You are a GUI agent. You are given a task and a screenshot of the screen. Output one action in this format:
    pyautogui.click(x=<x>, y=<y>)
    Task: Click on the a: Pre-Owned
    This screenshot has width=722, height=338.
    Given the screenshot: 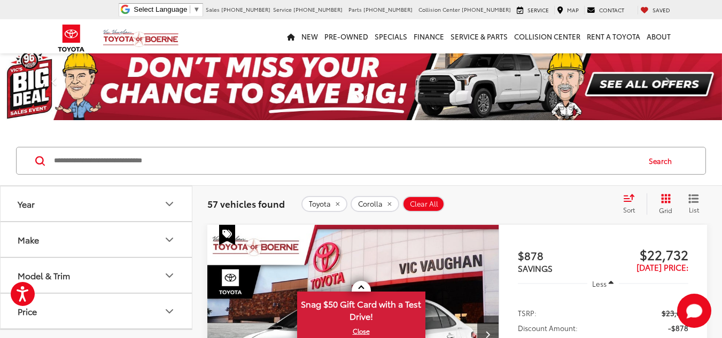 What is the action you would take?
    pyautogui.click(x=346, y=36)
    